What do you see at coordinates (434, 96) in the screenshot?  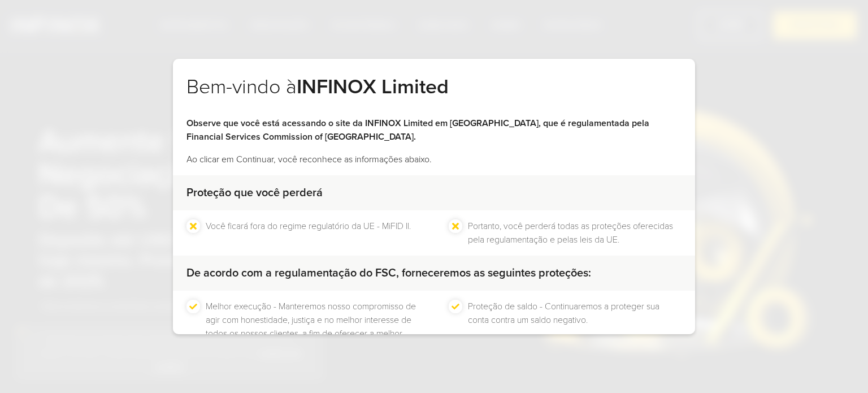 I see `h2: Bem-vindo à` at bounding box center [434, 96].